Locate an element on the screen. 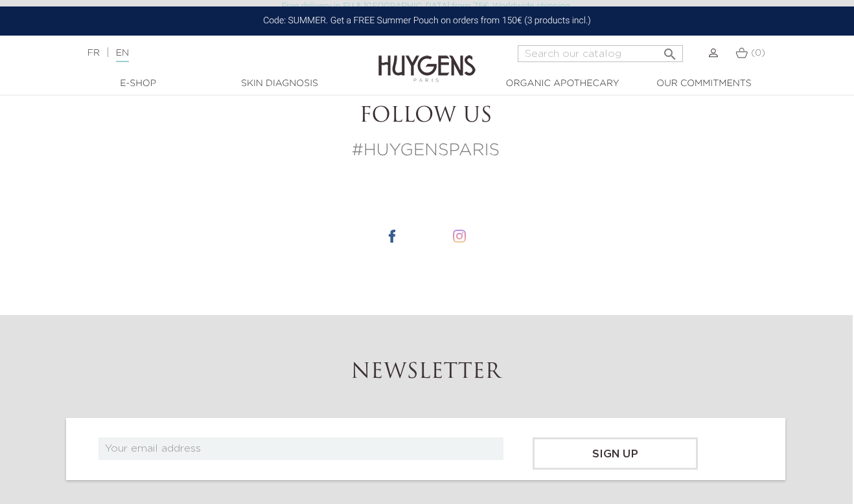  a: Skin Diagnosis is located at coordinates (279, 84).